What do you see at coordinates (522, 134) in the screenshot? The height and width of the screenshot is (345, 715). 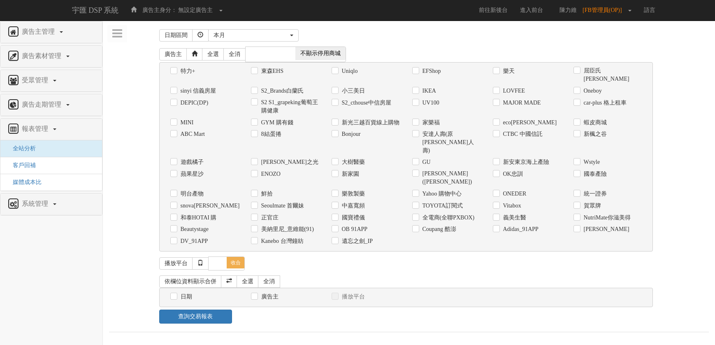 I see `label: CTBC 中國信託` at bounding box center [522, 134].